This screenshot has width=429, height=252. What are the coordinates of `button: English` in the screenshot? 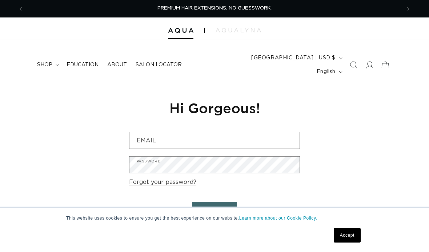 It's located at (329, 72).